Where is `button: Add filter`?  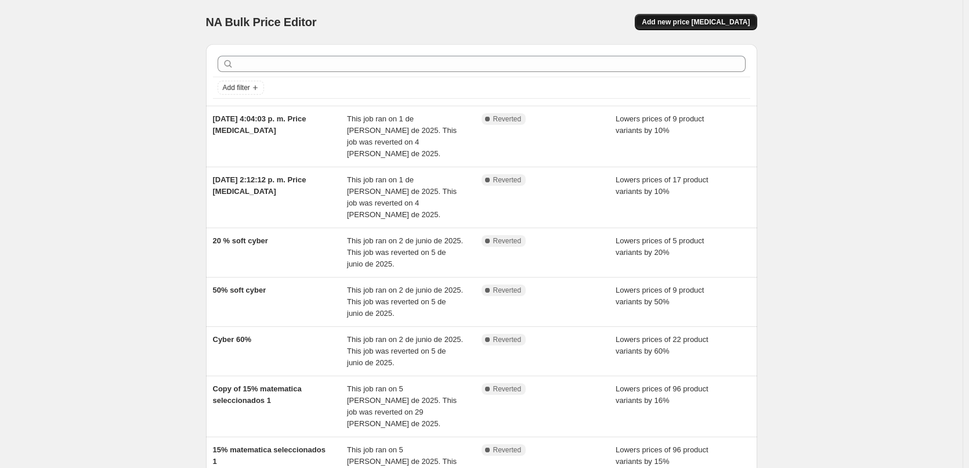 button: Add filter is located at coordinates (241, 88).